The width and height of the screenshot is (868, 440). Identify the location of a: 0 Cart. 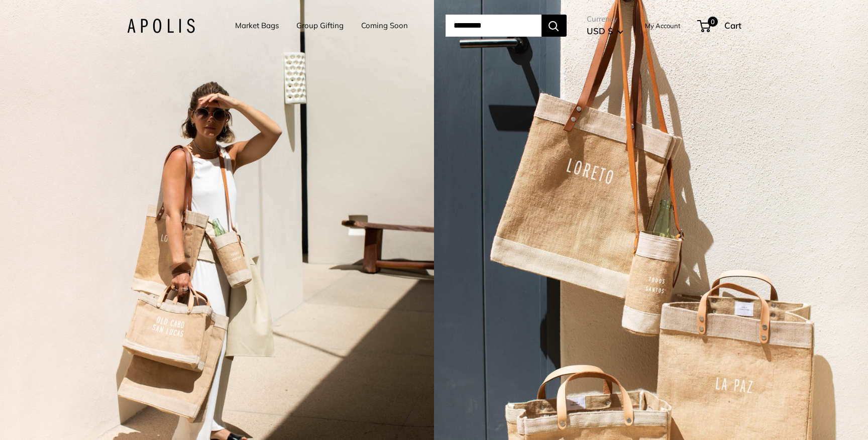
(720, 25).